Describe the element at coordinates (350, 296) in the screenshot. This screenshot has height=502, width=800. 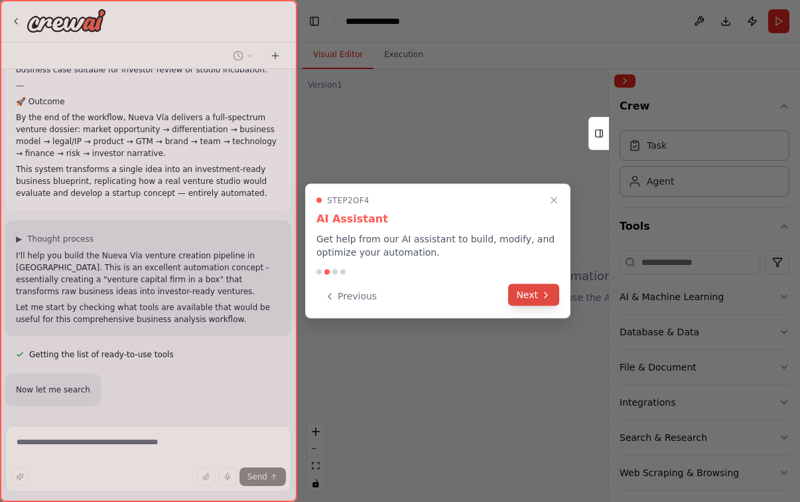
I see `button: Previous` at that location.